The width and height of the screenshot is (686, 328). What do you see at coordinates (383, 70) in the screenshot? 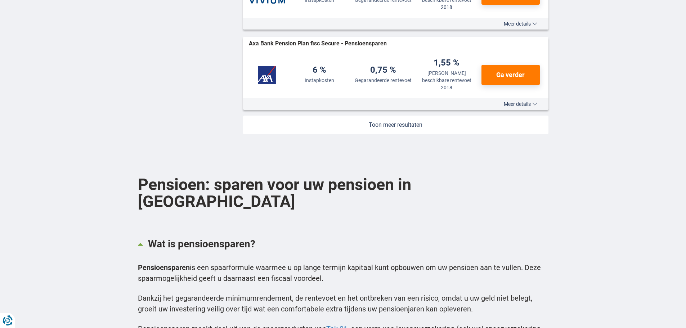
I see `div: 0,75 %` at bounding box center [383, 70].